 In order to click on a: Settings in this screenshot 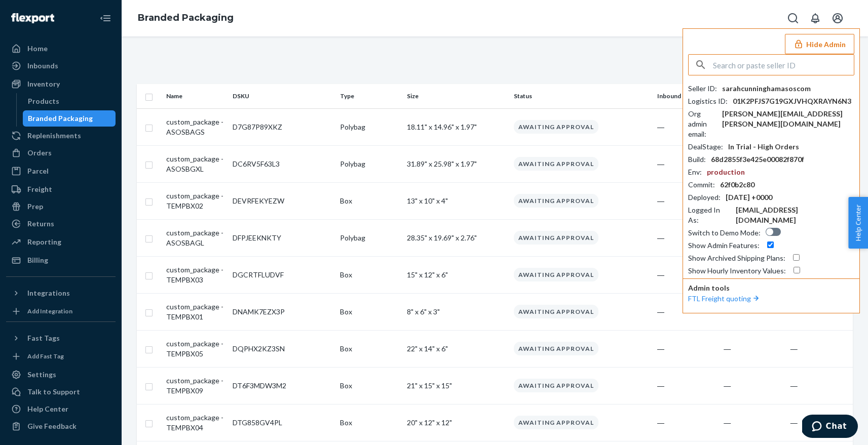, I will do `click(61, 374)`.